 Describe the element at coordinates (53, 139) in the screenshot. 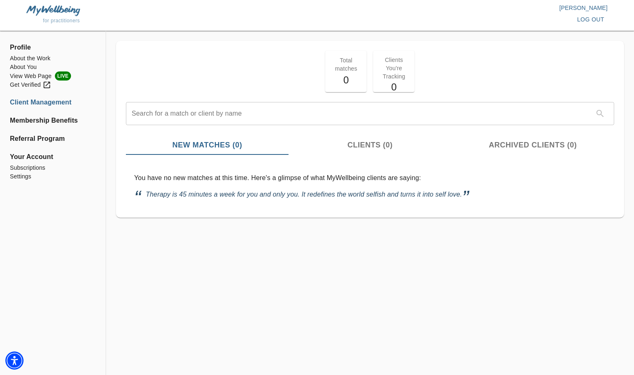

I see `a: Referral Program` at that location.